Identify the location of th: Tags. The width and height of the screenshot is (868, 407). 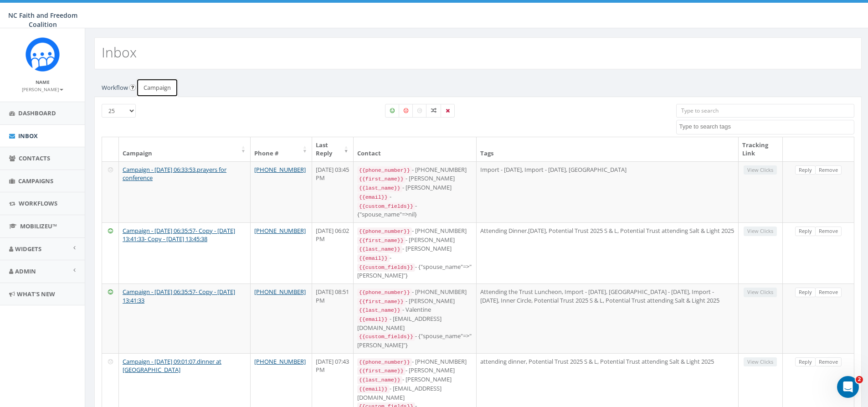
(608, 149).